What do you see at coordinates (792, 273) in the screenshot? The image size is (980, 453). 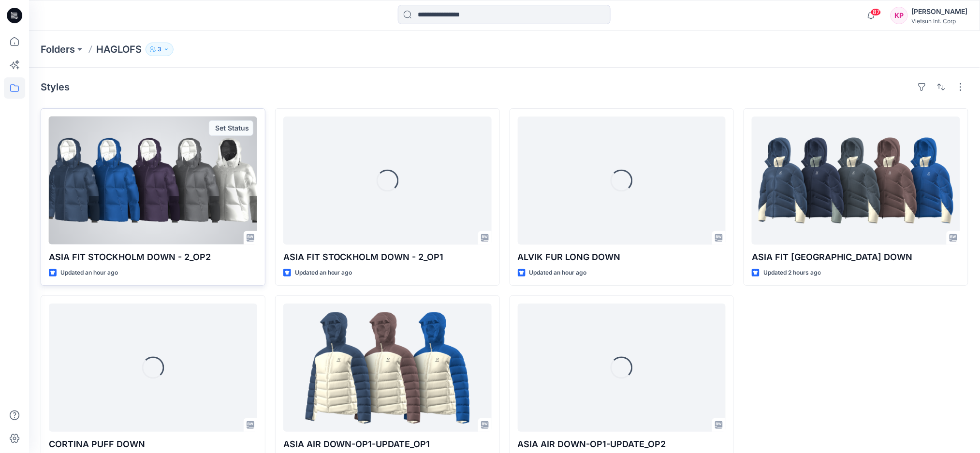 I see `p: Updated 2 hours ago` at bounding box center [792, 273].